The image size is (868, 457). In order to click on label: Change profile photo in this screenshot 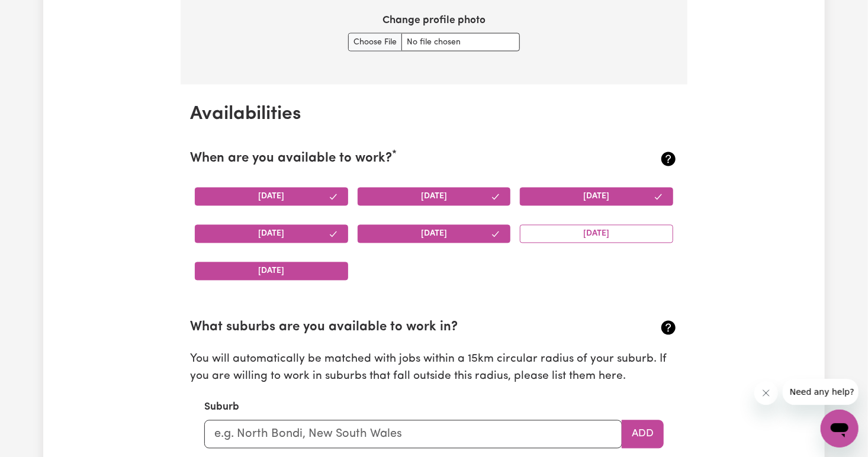, I will do `click(434, 21)`.